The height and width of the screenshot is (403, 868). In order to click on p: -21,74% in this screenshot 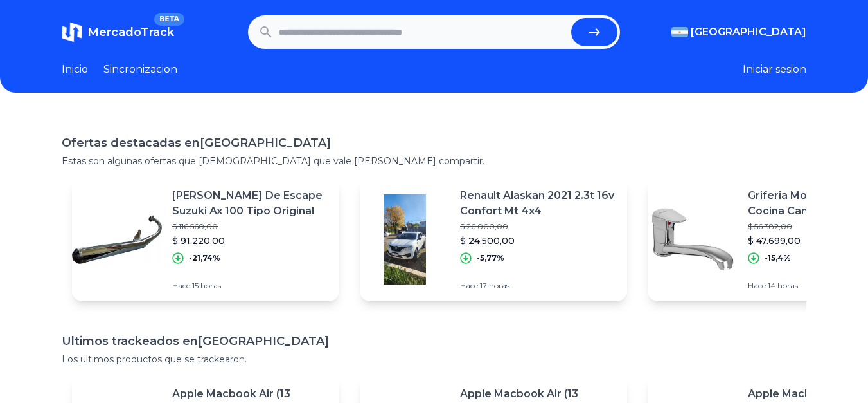, I will do `click(205, 258)`.